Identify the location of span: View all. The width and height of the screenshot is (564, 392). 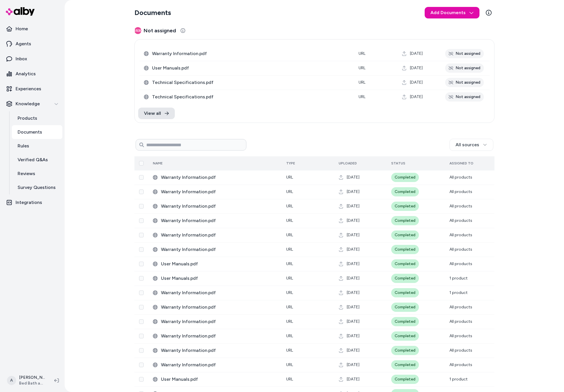
(152, 114).